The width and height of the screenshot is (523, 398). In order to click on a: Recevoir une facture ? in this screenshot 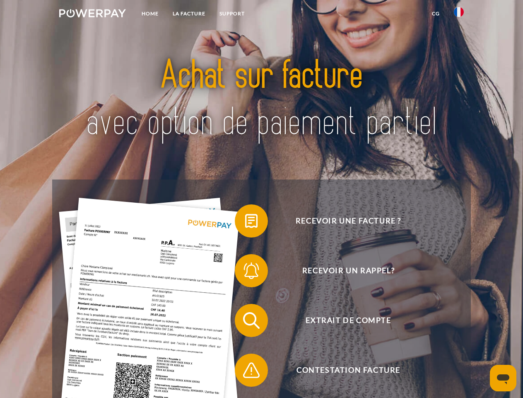, I will do `click(343, 221)`.